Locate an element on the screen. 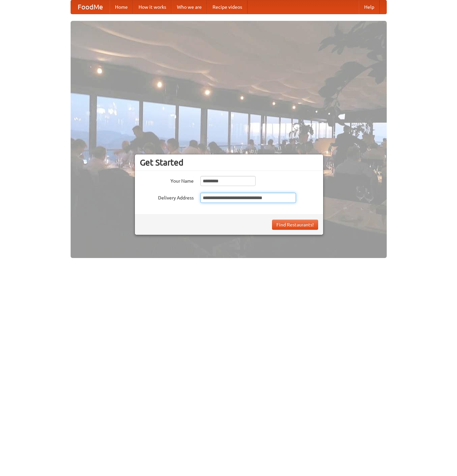 This screenshot has height=476, width=457. h3: Get Started is located at coordinates (229, 162).